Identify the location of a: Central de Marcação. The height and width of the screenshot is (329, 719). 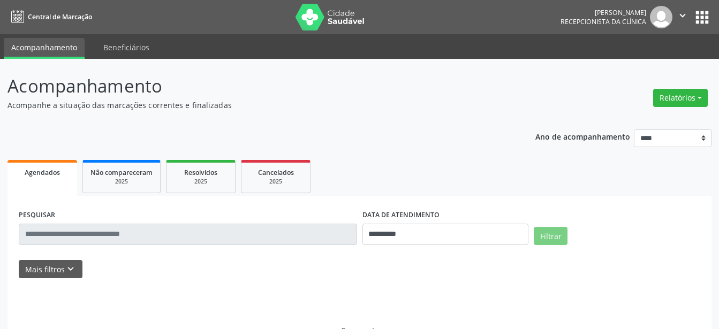
(50, 17).